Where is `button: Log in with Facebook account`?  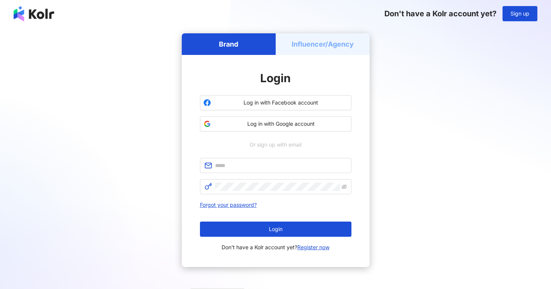
button: Log in with Facebook account is located at coordinates (276, 103).